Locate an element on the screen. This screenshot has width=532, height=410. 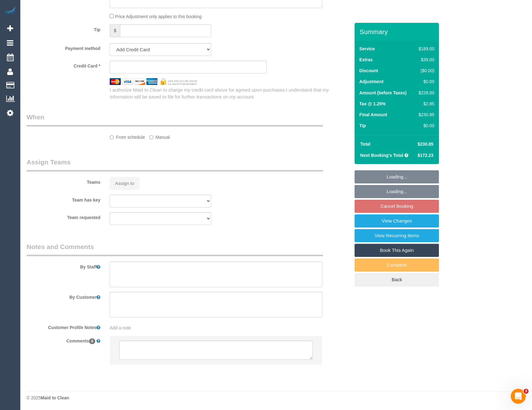
span: Add a note is located at coordinates (121, 328).